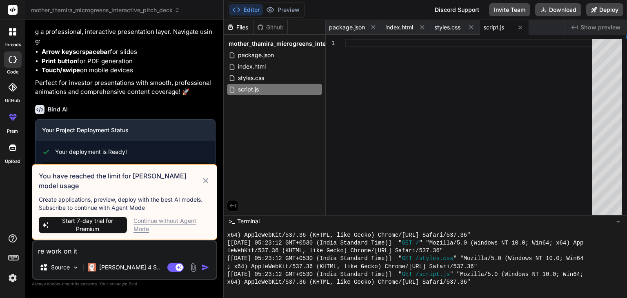  What do you see at coordinates (129, 61) in the screenshot?
I see `li: for PDF generation` at bounding box center [129, 61].